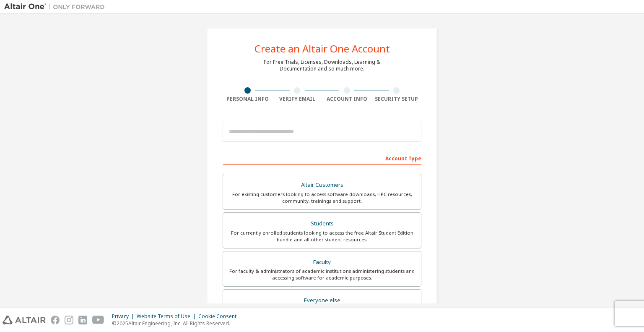 The height and width of the screenshot is (332, 644). Describe the element at coordinates (322, 274) in the screenshot. I see `div: For faculty & administrators of academic institutions administering students and accessing softwa...` at that location.